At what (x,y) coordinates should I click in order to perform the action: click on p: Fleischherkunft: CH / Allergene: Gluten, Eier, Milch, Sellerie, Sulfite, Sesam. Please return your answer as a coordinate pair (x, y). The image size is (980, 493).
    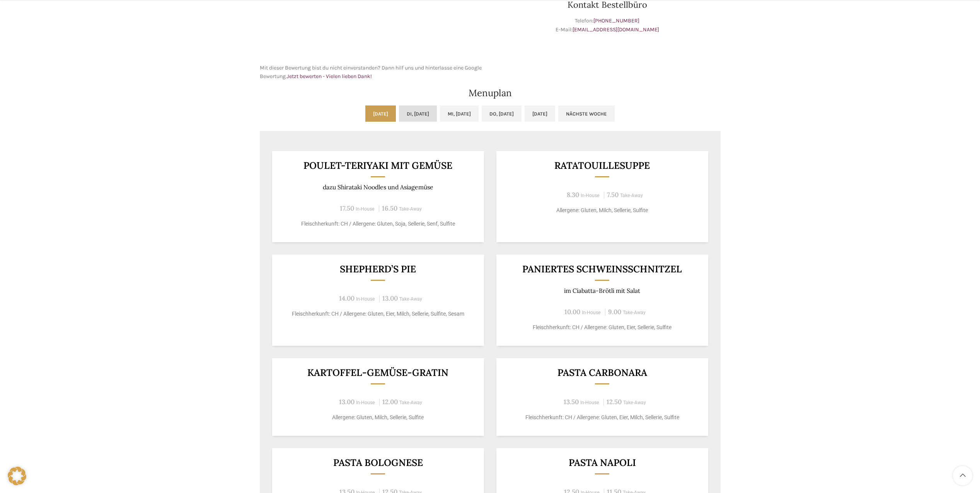
    Looking at the image, I should click on (378, 314).